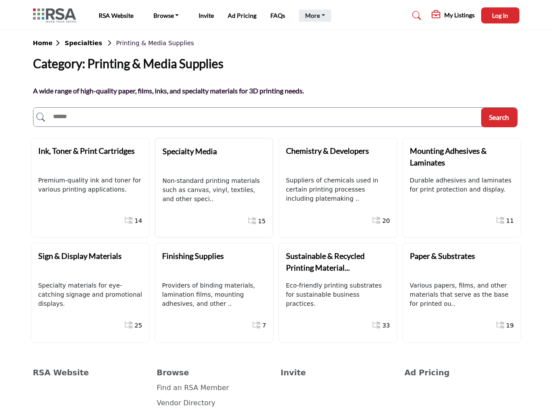 This screenshot has width=552, height=417. What do you see at coordinates (315, 16) in the screenshot?
I see `a: More` at bounding box center [315, 16].